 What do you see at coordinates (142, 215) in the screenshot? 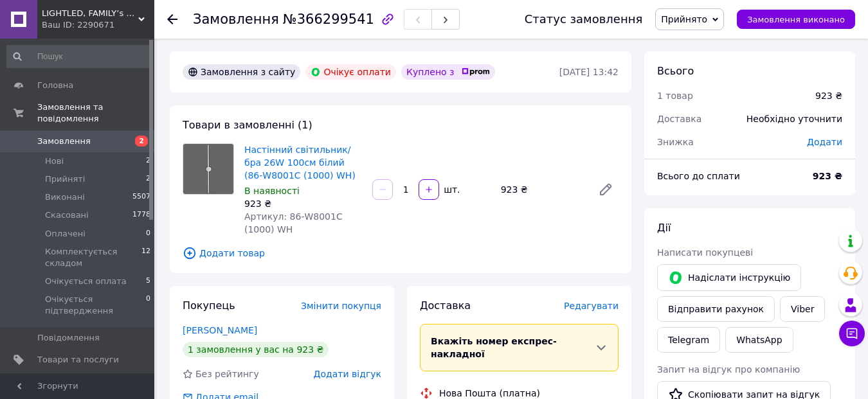
I see `span: 1778` at bounding box center [142, 215].